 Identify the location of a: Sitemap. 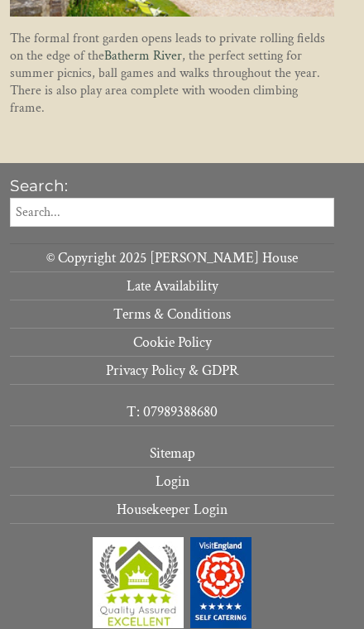
(172, 453).